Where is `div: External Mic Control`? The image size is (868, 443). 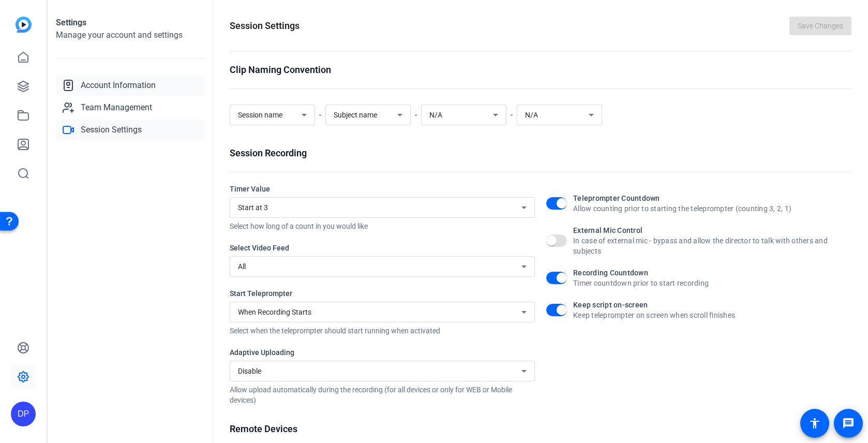 div: External Mic Control is located at coordinates (712, 230).